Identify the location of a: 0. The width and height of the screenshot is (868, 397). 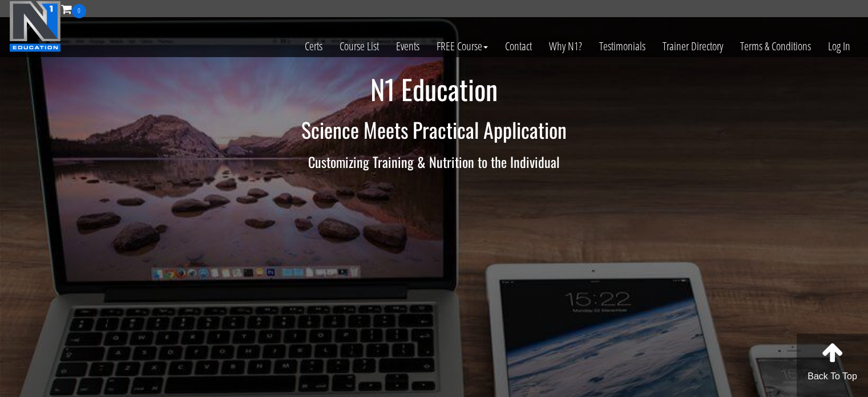
(74, 9).